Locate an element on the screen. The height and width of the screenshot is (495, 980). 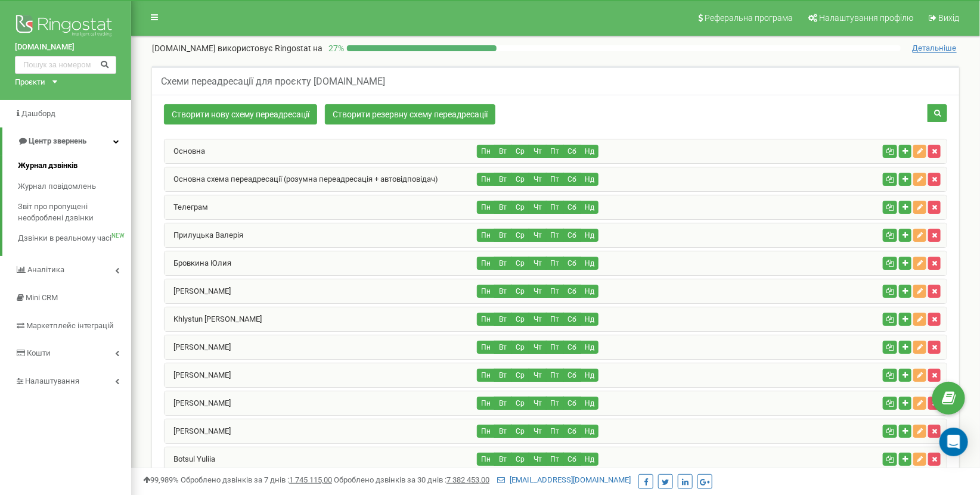
a: Центр звернень is located at coordinates (67, 141).